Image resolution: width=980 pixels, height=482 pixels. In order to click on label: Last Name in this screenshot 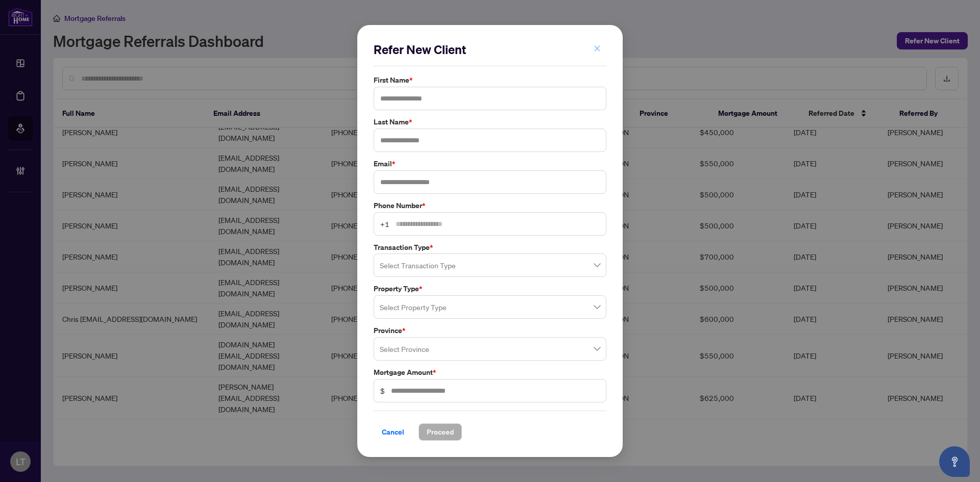, I will do `click(490, 122)`.